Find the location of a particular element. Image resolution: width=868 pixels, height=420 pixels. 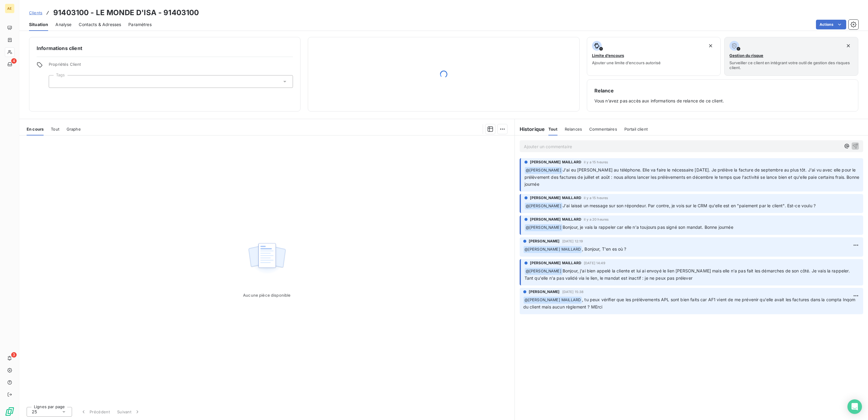

span: Contacts & Adresses is located at coordinates (100, 24).